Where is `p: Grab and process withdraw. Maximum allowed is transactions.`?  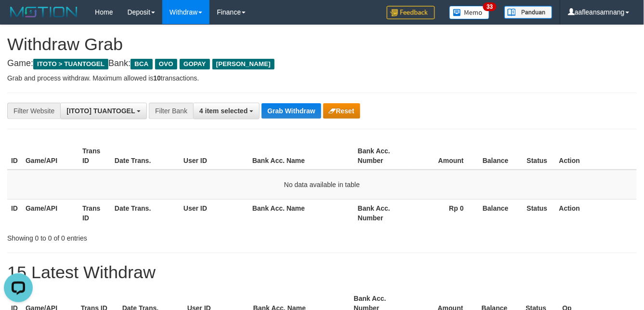
p: Grab and process withdraw. Maximum allowed is transactions. is located at coordinates (322, 78).